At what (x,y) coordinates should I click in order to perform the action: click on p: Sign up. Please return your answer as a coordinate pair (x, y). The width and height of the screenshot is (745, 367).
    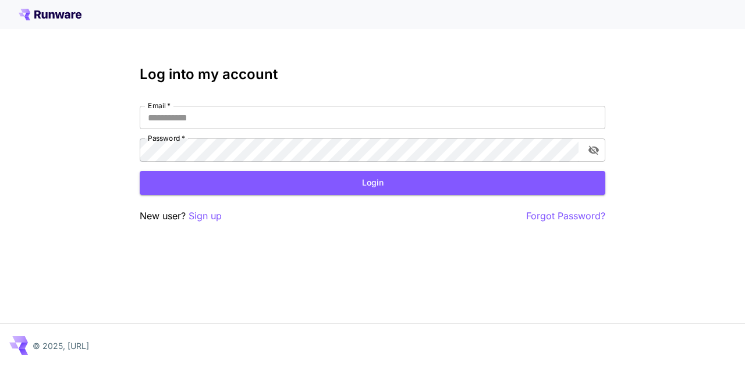
    Looking at the image, I should click on (205, 216).